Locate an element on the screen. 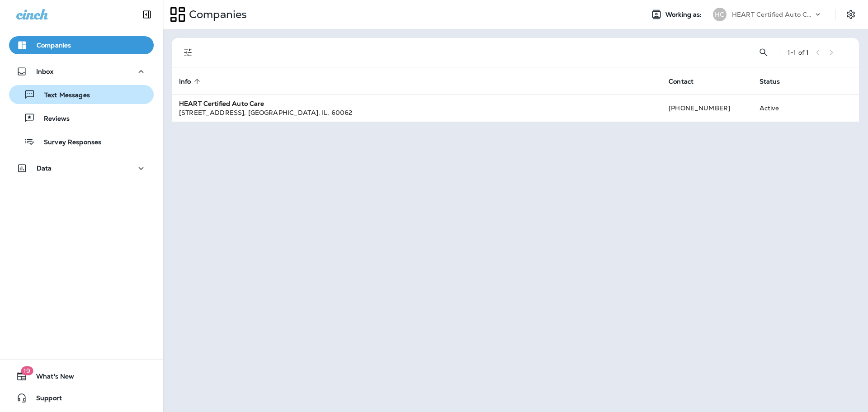  button: Reviews is located at coordinates (81, 118).